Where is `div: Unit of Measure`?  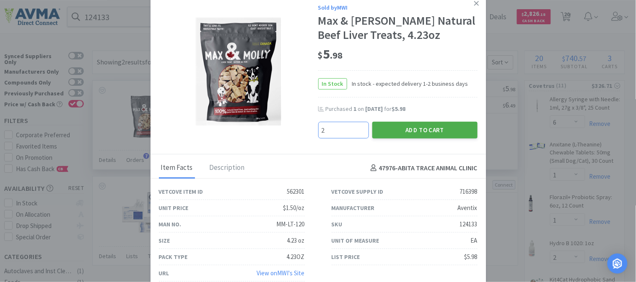
div: Unit of Measure is located at coordinates (355, 241).